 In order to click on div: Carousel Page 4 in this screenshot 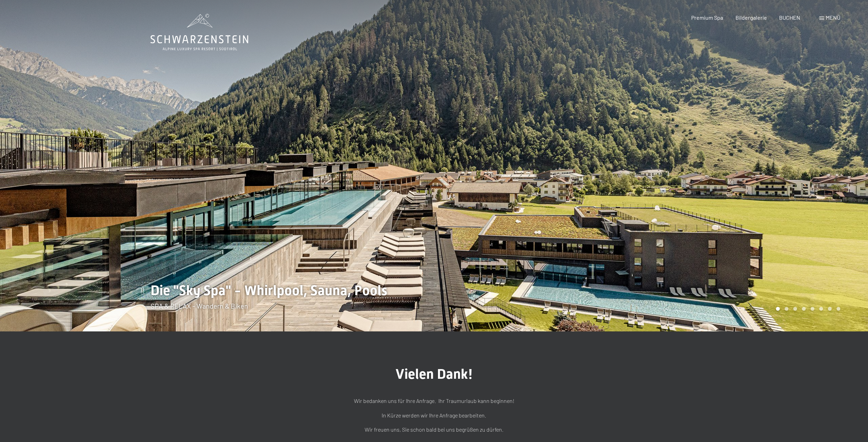, I will do `click(804, 308)`.